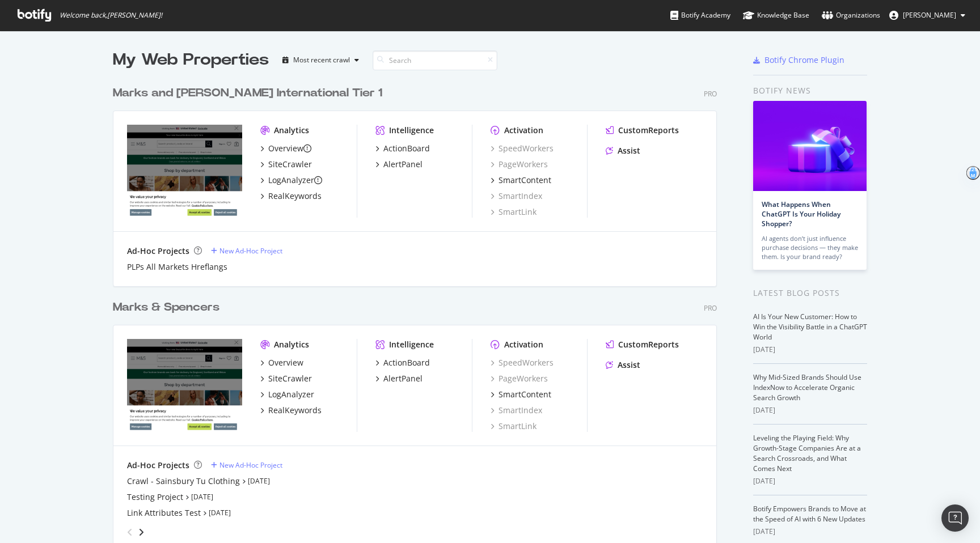  I want to click on div: My Web Properties, so click(191, 60).